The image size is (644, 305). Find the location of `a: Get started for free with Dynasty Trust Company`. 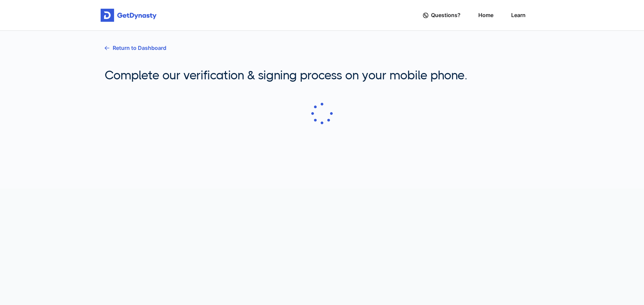

a: Get started for free with Dynasty Trust Company is located at coordinates (129, 16).